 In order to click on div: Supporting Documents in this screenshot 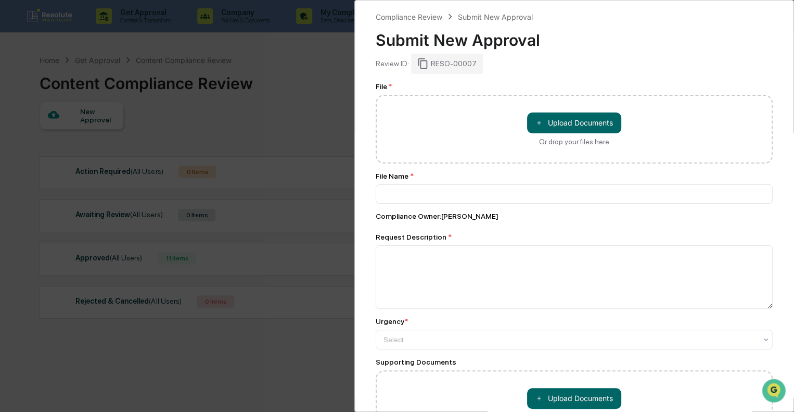, I will do `click(574, 362)`.